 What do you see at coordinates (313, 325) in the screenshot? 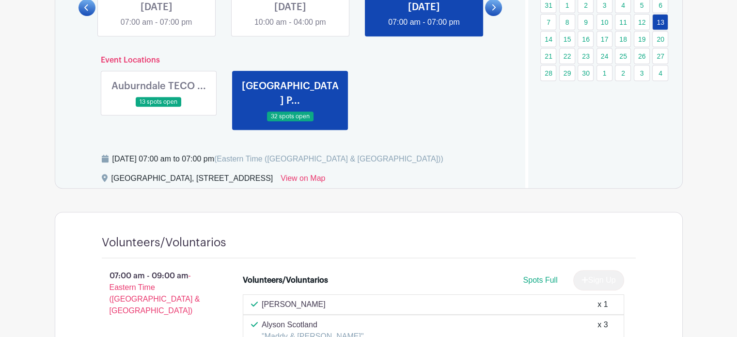
I see `p: Alyson Scotland` at bounding box center [313, 325].